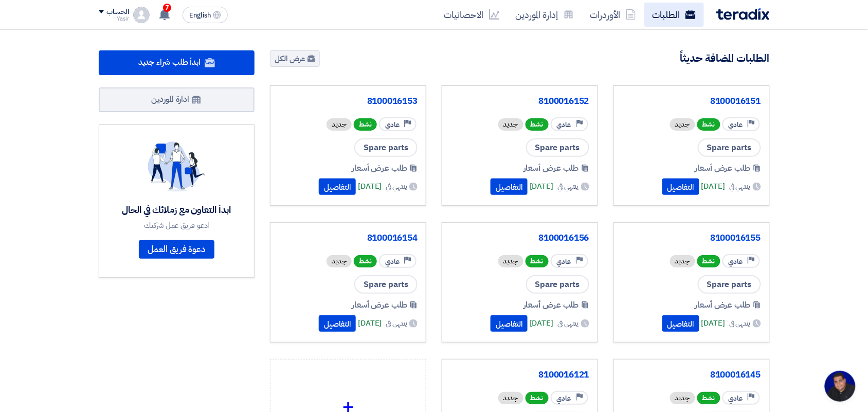  Describe the element at coordinates (349, 239) in the screenshot. I see `a: 8100016154` at that location.